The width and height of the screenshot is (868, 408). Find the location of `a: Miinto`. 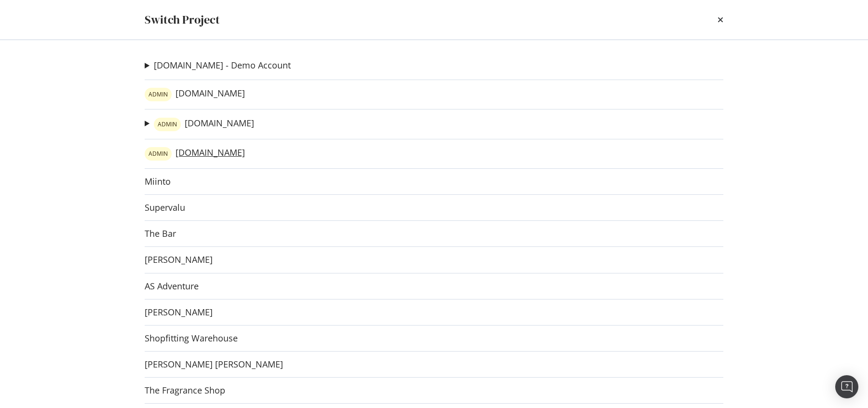

a: Miinto is located at coordinates (158, 181).